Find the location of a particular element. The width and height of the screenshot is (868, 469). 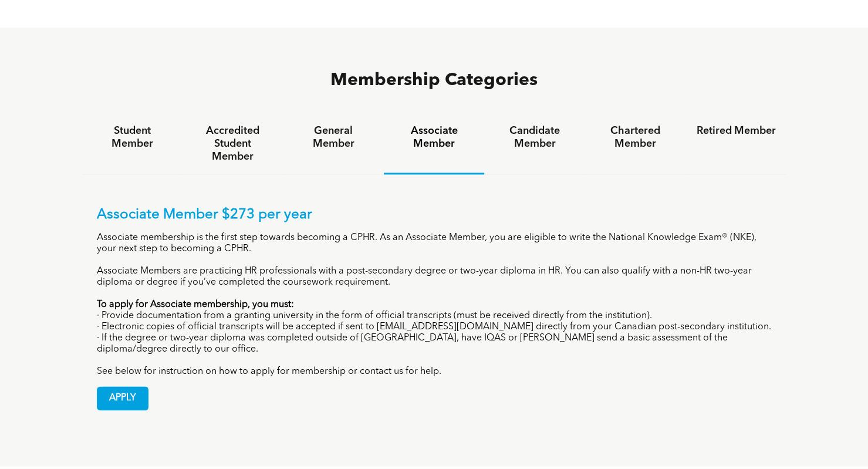

h4: Candidate Member is located at coordinates (534, 137).